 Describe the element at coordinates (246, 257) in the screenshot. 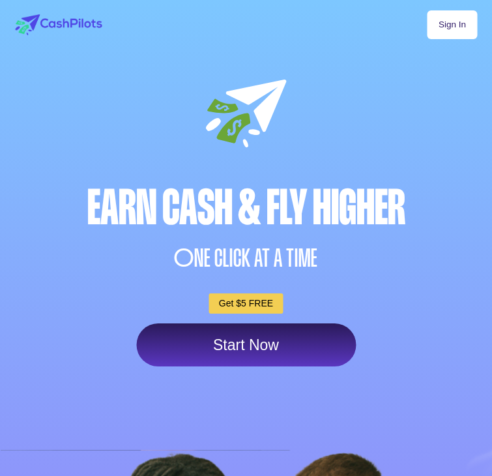

I see `div: NE CLICK AT A TIME` at that location.